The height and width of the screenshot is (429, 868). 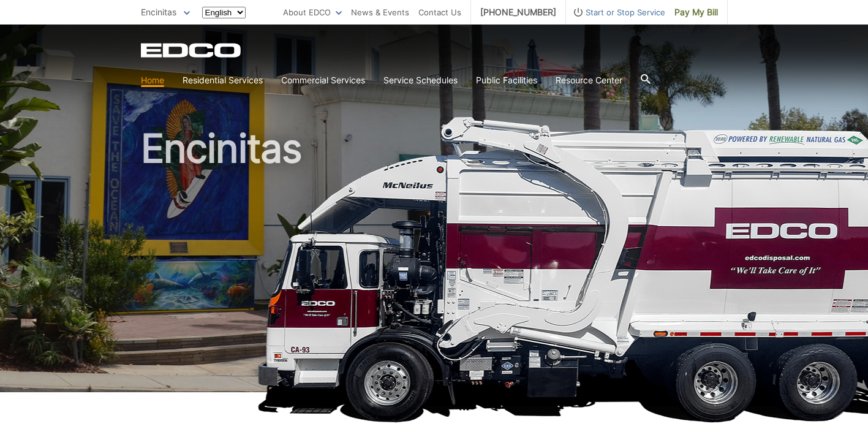 What do you see at coordinates (420, 81) in the screenshot?
I see `a: Service Schedules` at bounding box center [420, 81].